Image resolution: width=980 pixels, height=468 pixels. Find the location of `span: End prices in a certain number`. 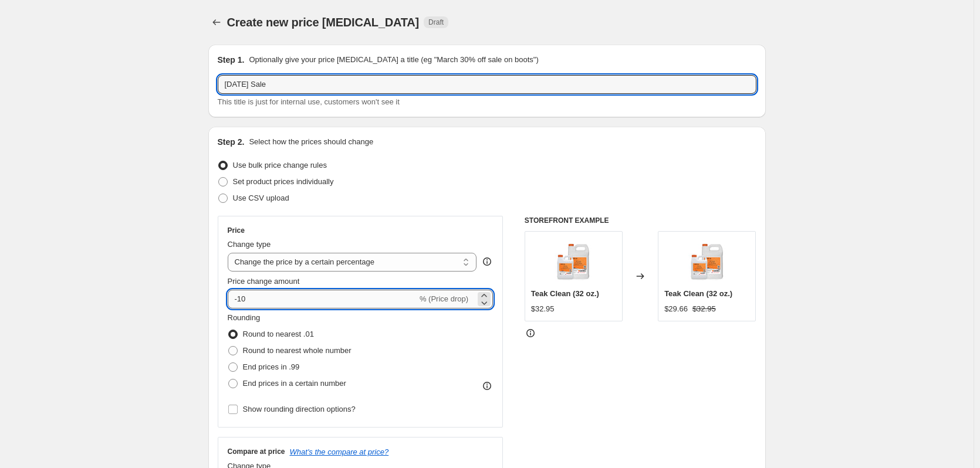

span: End prices in a certain number is located at coordinates (294, 383).